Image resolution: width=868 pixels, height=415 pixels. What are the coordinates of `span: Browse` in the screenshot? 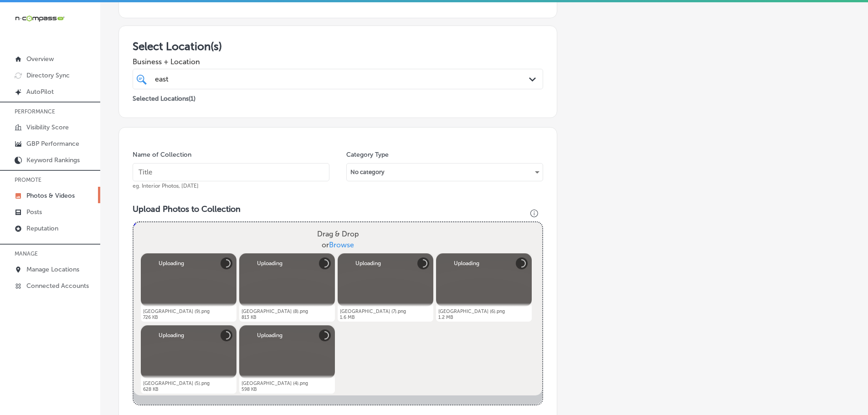 It's located at (341, 245).